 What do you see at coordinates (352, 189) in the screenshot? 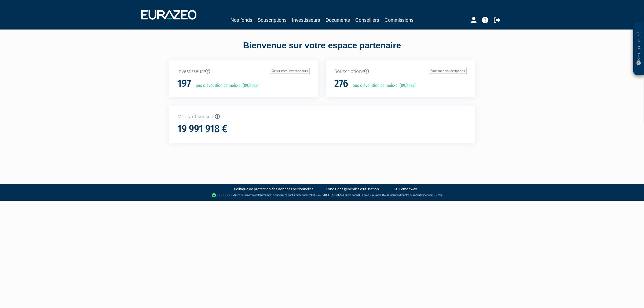
I see `a: Conditions générales d'utilisation` at bounding box center [352, 189].